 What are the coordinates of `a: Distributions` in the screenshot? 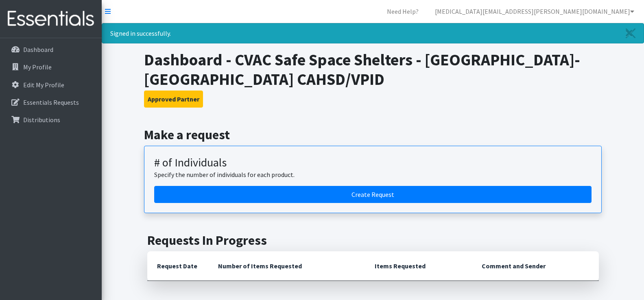 It's located at (51, 120).